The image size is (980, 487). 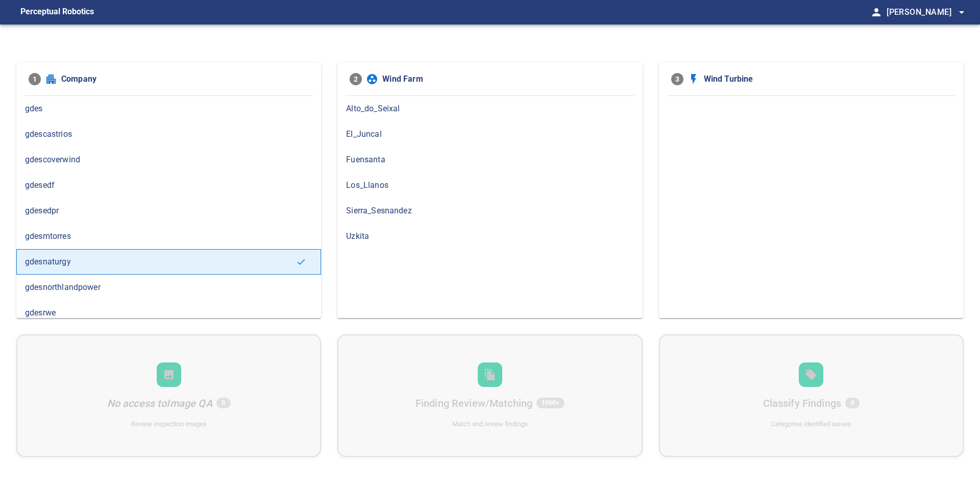 What do you see at coordinates (168, 185) in the screenshot?
I see `div: gdesedf` at bounding box center [168, 185].